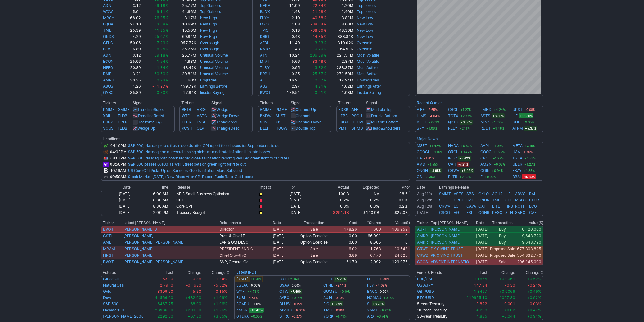  Describe the element at coordinates (208, 30) in the screenshot. I see `a: New High` at that location.